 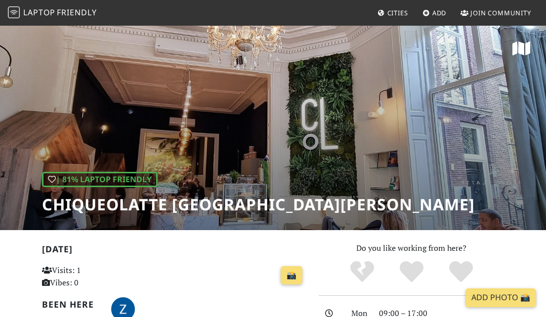 What do you see at coordinates (461, 272) in the screenshot?
I see `div: Definitely!` at bounding box center [461, 272].